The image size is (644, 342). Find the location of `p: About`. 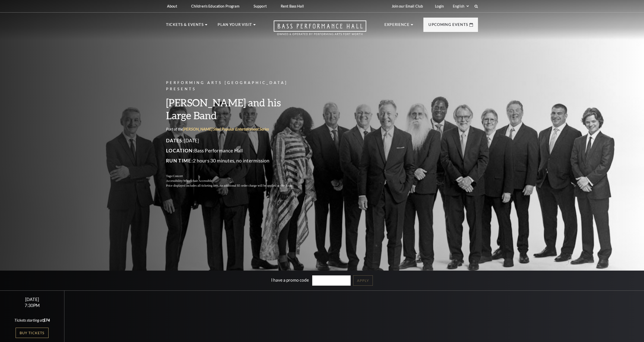

p: About is located at coordinates (172, 6).